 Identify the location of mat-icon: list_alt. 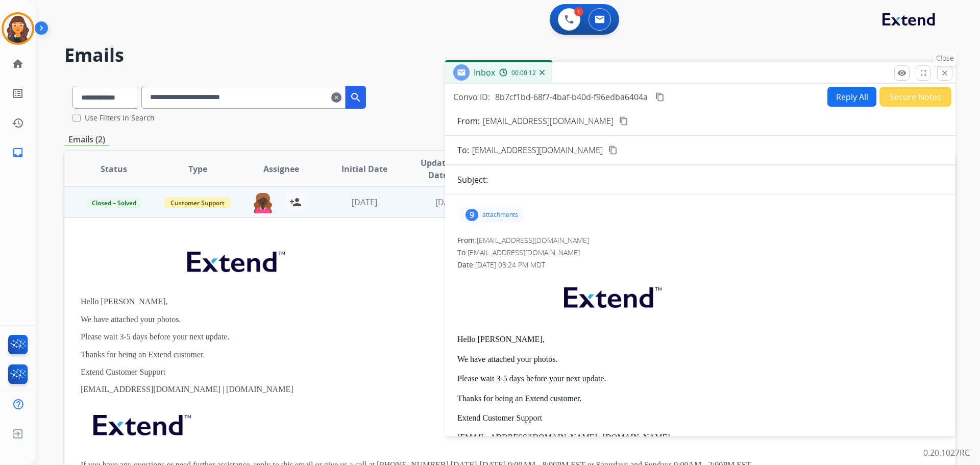
(18, 93).